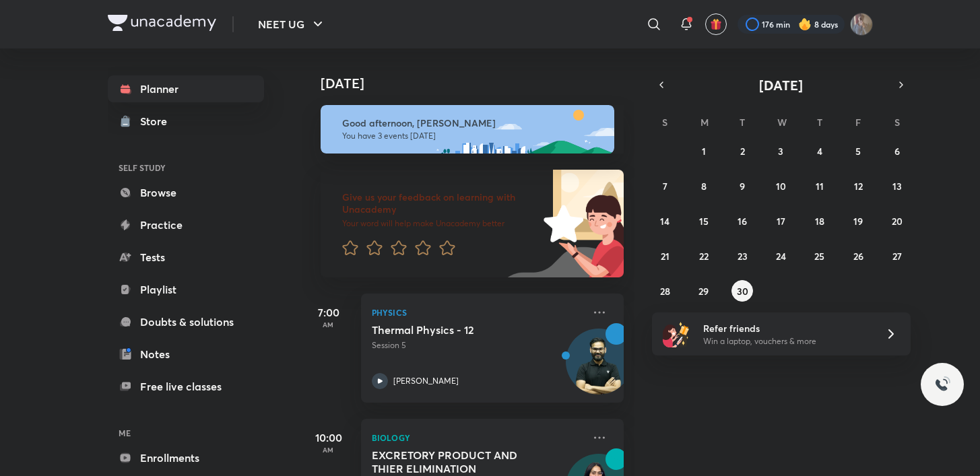 The width and height of the screenshot is (980, 476). Describe the element at coordinates (781, 256) in the screenshot. I see `button: September 24, 2025` at that location.